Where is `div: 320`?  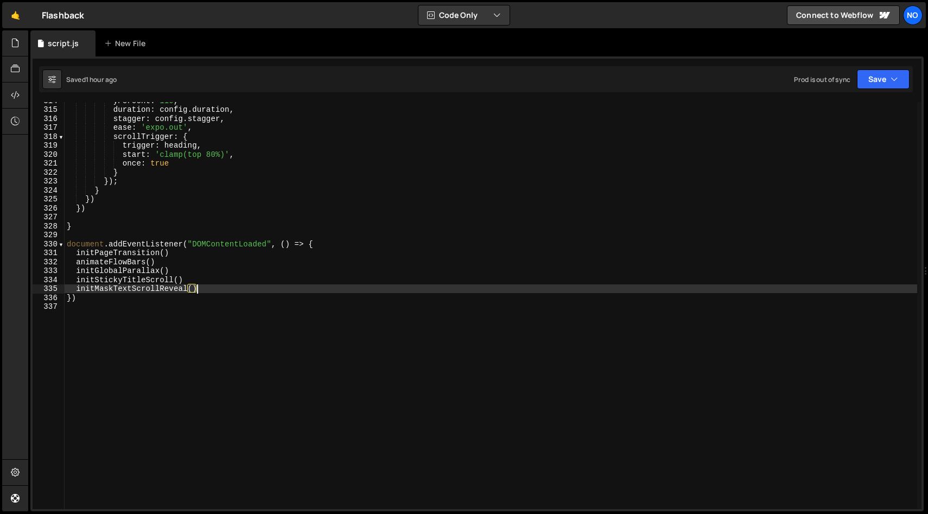
div: 320 is located at coordinates (48, 155).